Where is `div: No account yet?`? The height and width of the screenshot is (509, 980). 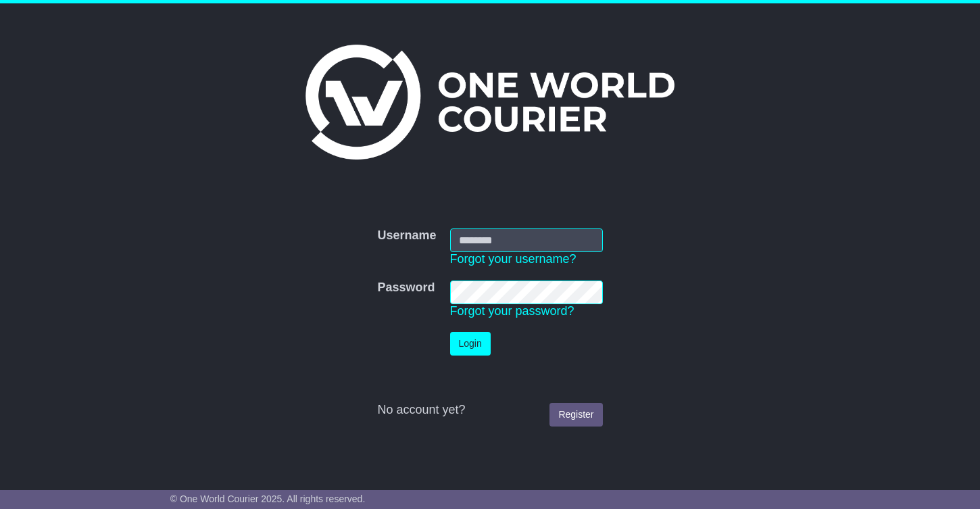
div: No account yet? is located at coordinates (489, 410).